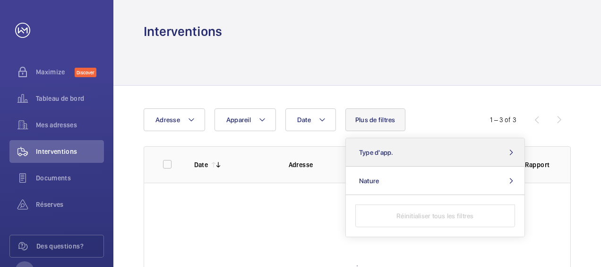  What do you see at coordinates (239, 120) in the screenshot?
I see `span: Appareil` at bounding box center [239, 120].